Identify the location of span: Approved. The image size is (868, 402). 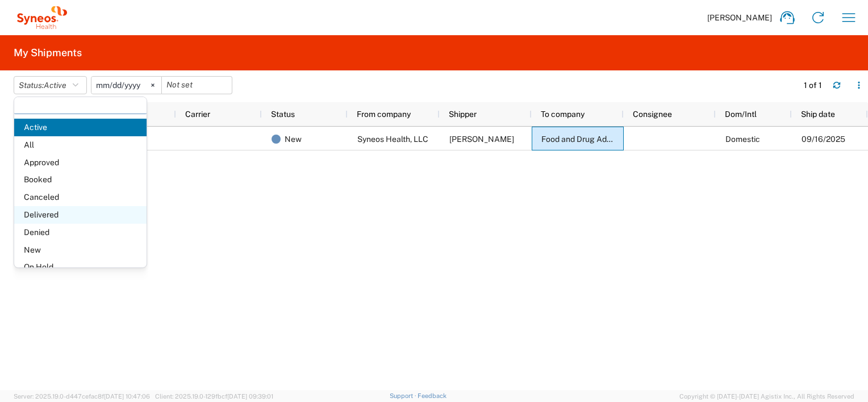
(80, 163).